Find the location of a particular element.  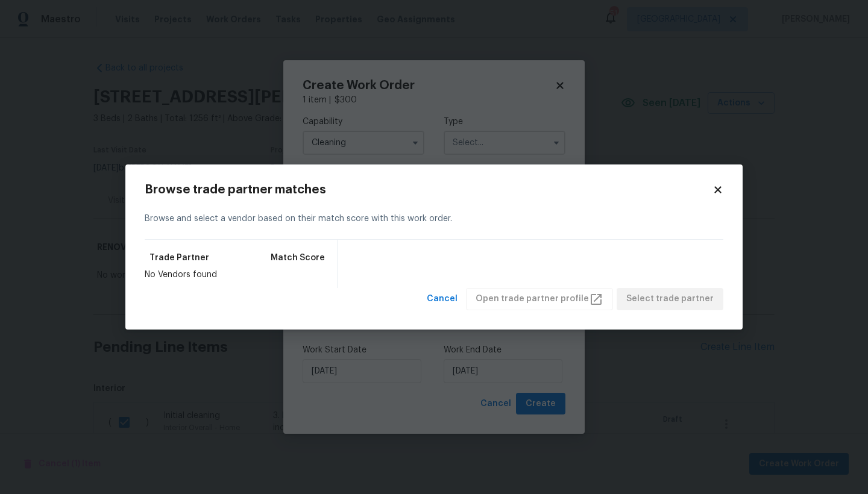

h2: Browse trade partner matches is located at coordinates (429, 190).